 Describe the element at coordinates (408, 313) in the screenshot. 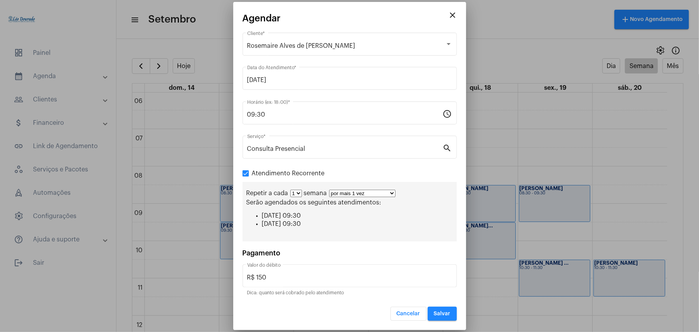

I see `button: Cancelar` at that location.